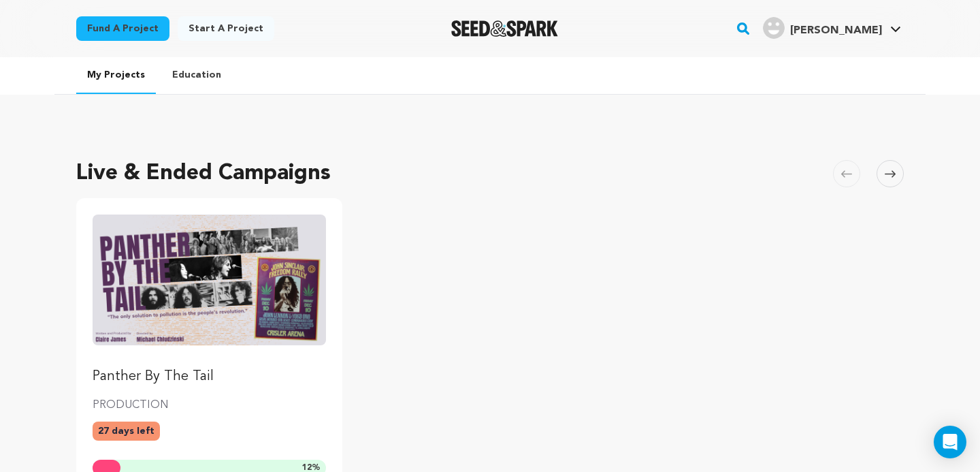 This screenshot has width=980, height=472. What do you see at coordinates (226, 28) in the screenshot?
I see `a: Start a project` at bounding box center [226, 28].